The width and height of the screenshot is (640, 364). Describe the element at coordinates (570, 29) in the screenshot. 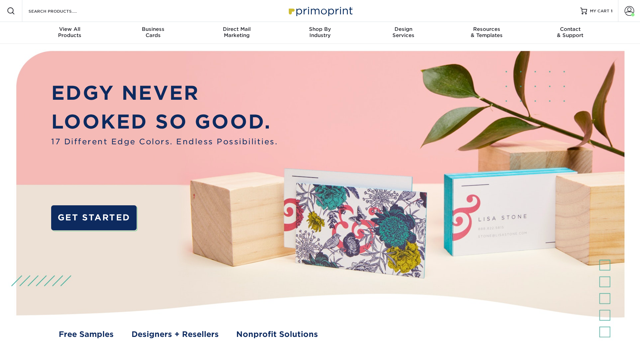

I see `span: Contact` at that location.